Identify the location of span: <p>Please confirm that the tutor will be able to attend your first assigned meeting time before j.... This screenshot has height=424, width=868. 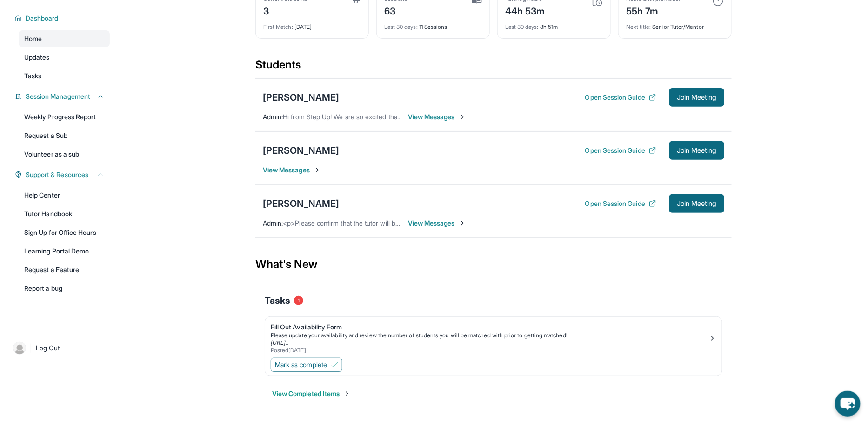
(451, 223).